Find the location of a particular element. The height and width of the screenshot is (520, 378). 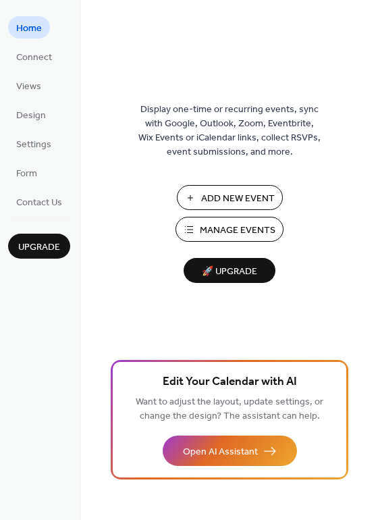

a: Design is located at coordinates (31, 114).